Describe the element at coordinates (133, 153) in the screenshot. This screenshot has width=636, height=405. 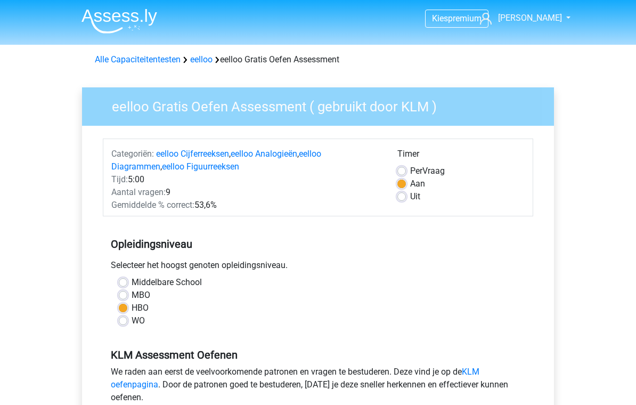
I see `span: Categoriën:` at that location.